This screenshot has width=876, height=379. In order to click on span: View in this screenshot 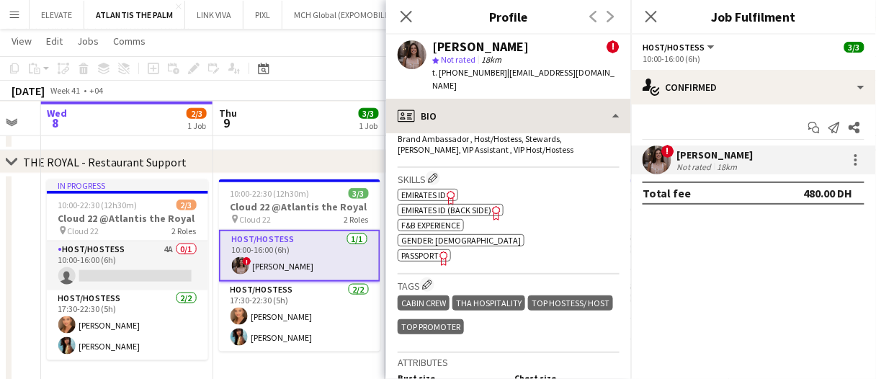, I will do `click(22, 41)`.